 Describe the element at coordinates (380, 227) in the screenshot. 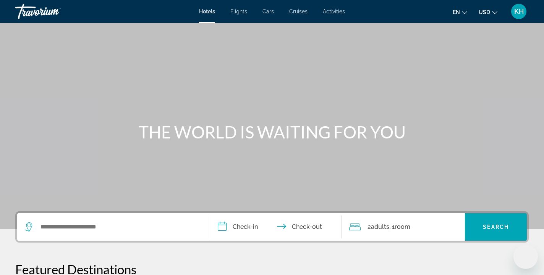

I see `span: Adults` at that location.